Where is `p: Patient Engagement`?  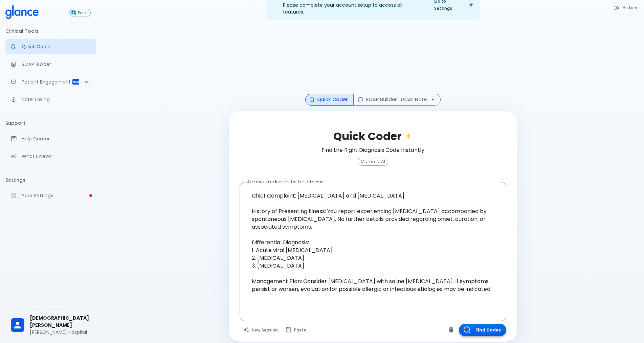
p: Patient Engagement is located at coordinates (47, 82).